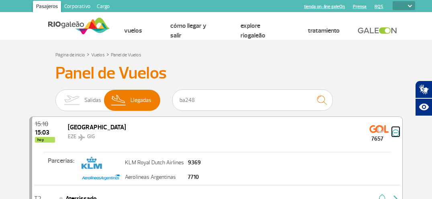 Image resolution: width=432 pixels, height=199 pixels. What do you see at coordinates (47, 7) in the screenshot?
I see `a: Pasajeros` at bounding box center [47, 7].